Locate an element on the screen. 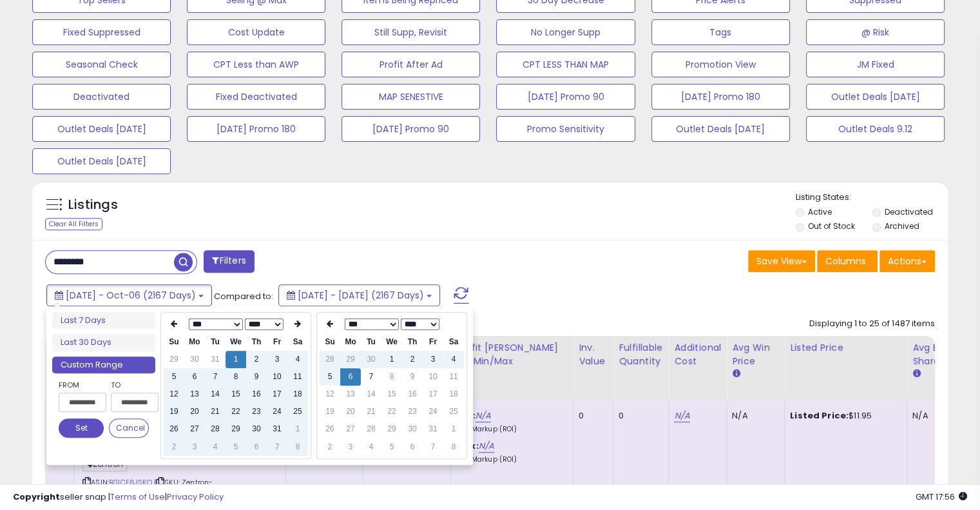 Image resolution: width=980 pixels, height=510 pixels. button: Promo Sensitivity is located at coordinates (565, 129).